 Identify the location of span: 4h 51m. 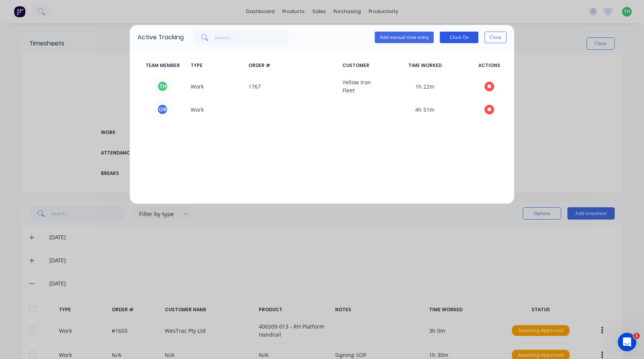
(425, 109).